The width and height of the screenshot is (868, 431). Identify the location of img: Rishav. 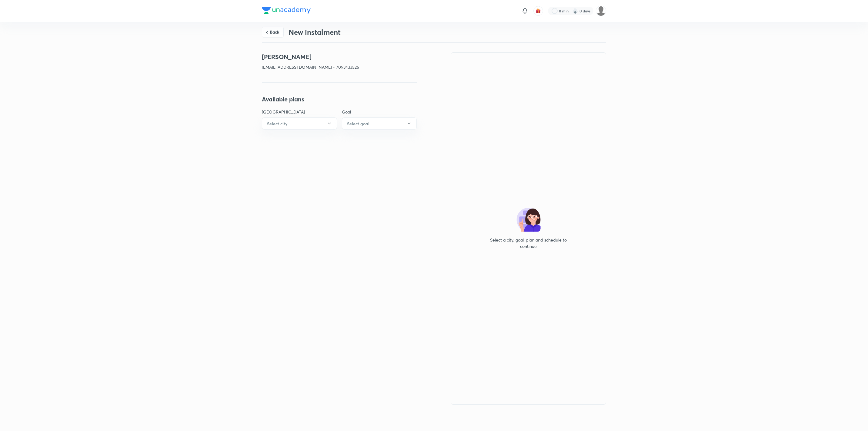
(601, 11).